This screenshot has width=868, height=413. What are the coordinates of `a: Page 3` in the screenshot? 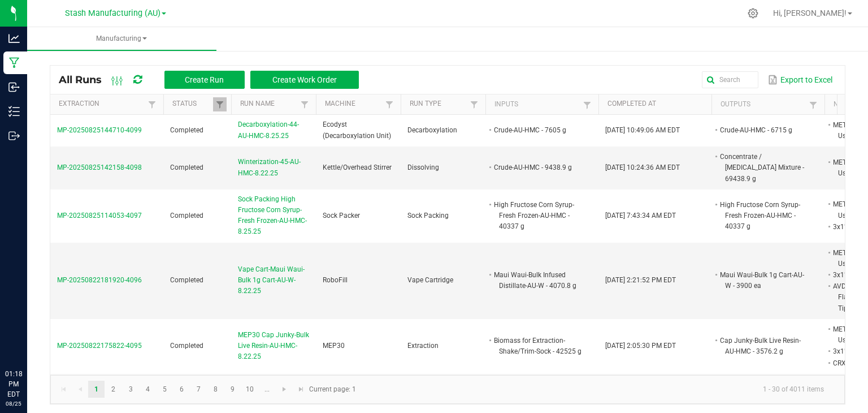 It's located at (131, 389).